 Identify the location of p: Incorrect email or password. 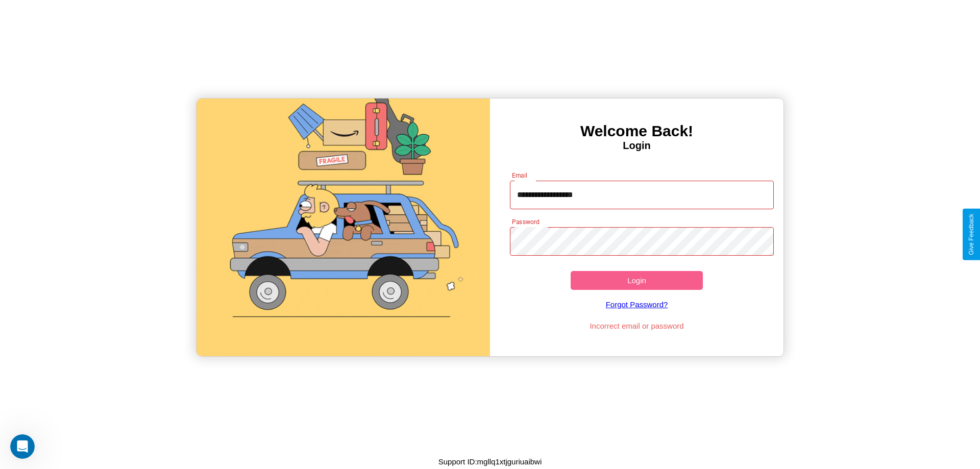
(637, 326).